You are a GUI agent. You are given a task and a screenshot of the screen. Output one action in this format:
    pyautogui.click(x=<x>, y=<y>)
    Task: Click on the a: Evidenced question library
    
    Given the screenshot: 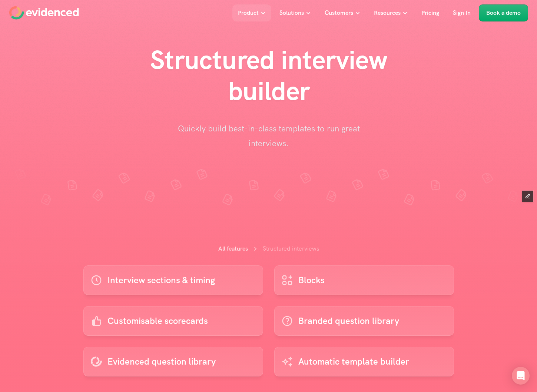 What is the action you would take?
    pyautogui.click(x=173, y=362)
    